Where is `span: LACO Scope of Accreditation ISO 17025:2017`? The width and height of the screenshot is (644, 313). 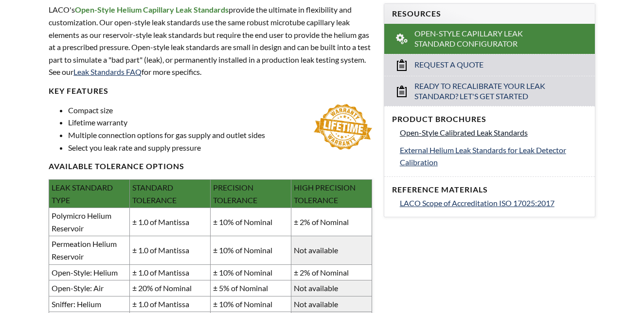
span: LACO Scope of Accreditation ISO 17025:2017 is located at coordinates (477, 203).